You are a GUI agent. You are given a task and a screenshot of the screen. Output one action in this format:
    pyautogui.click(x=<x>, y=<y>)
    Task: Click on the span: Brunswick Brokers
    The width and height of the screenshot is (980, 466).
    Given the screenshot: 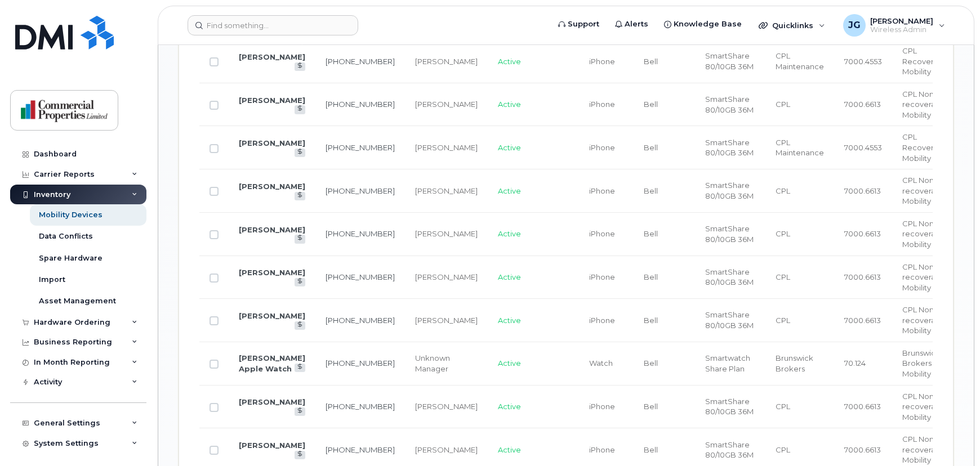 What is the action you would take?
    pyautogui.click(x=794, y=363)
    